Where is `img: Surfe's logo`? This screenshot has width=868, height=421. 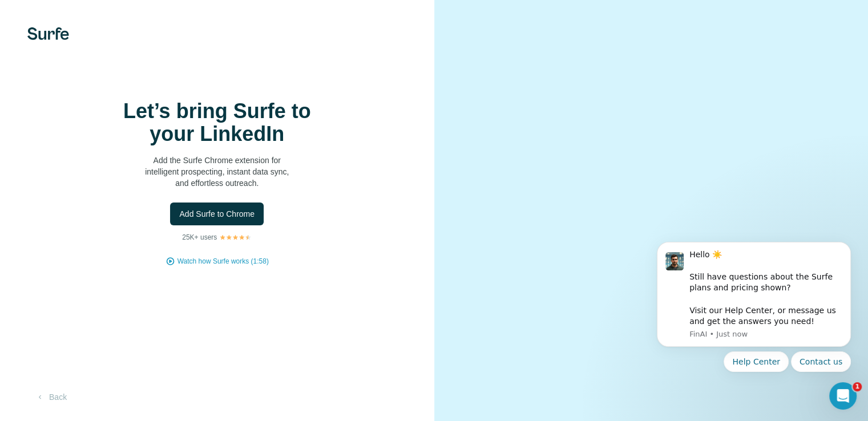
img: Surfe's logo is located at coordinates (48, 33).